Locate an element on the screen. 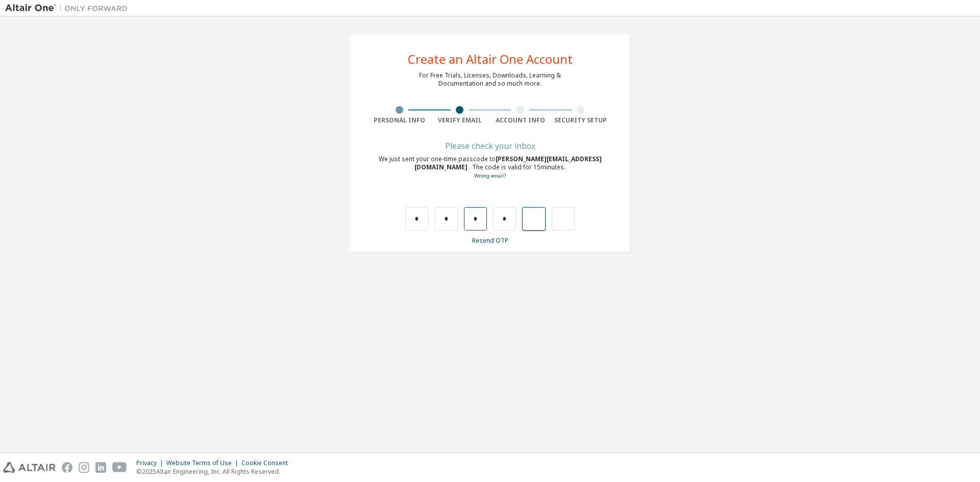 Image resolution: width=980 pixels, height=482 pixels. div: Privacy is located at coordinates (151, 463).